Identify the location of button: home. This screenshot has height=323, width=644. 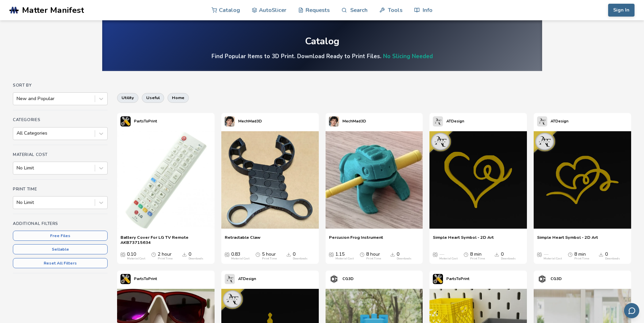
(178, 98).